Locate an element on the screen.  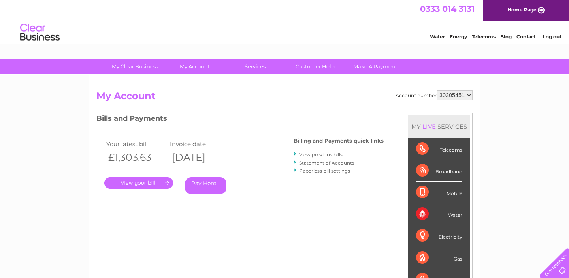
td: Your latest bill is located at coordinates (136, 144).